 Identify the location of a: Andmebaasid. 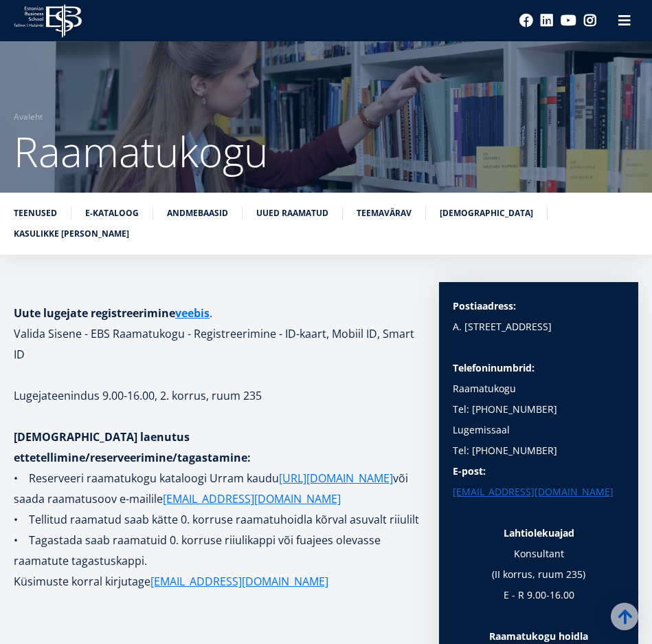
(198, 213).